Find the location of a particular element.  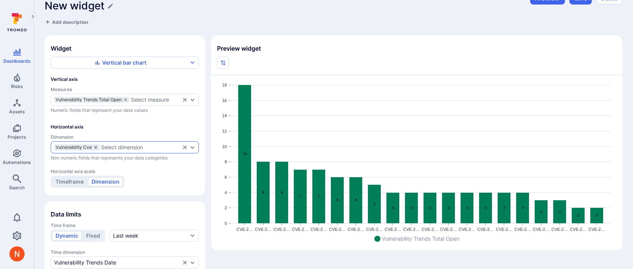

i: Expand navigation menu is located at coordinates (33, 17).